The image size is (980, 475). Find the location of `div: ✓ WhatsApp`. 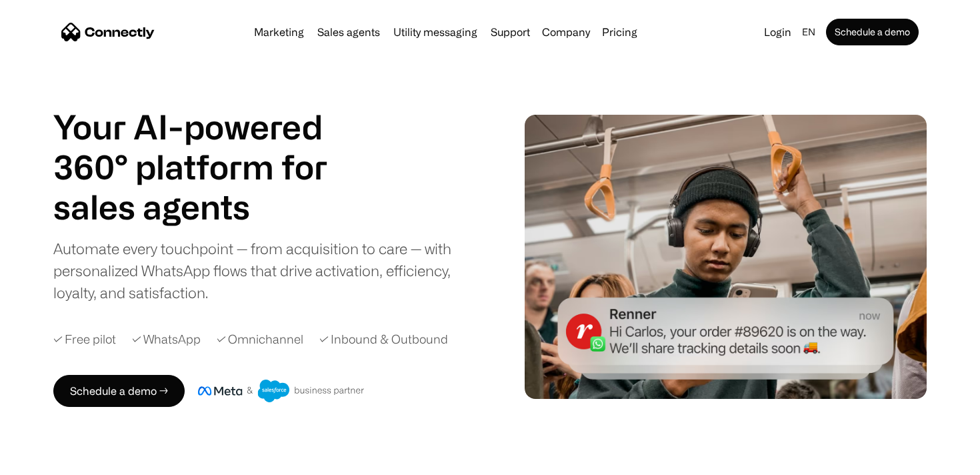

div: ✓ WhatsApp is located at coordinates (166, 339).